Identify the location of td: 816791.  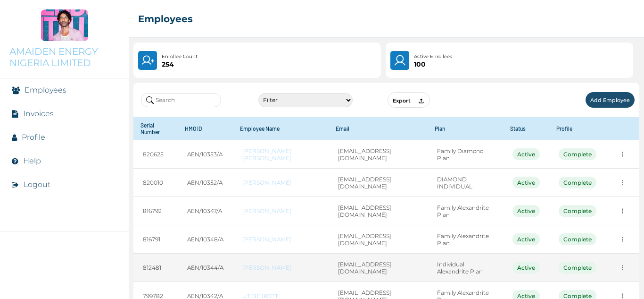
(155, 240).